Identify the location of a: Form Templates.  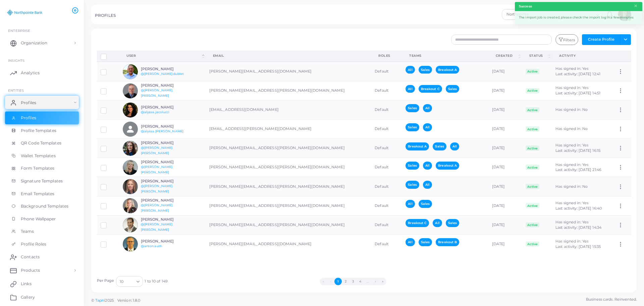
(42, 168).